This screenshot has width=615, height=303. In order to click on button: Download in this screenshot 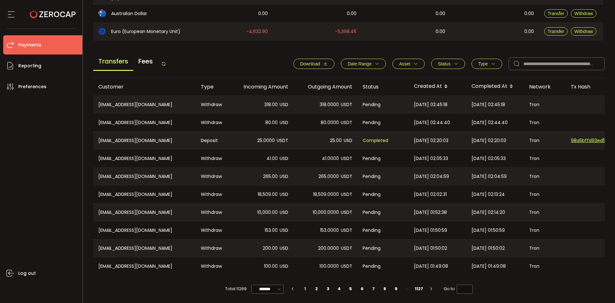, I will do `click(314, 64)`.